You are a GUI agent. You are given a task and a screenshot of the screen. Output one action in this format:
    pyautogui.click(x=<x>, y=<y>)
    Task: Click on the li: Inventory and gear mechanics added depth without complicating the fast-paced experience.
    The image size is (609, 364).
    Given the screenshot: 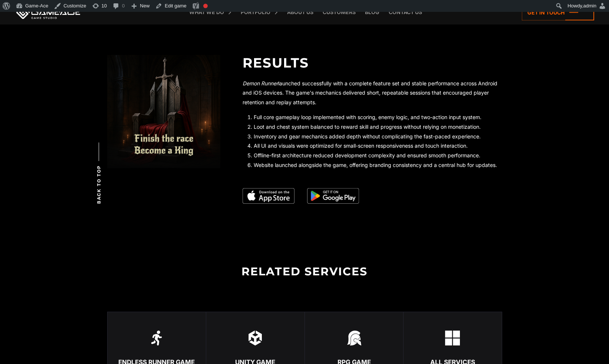 What is the action you would take?
    pyautogui.click(x=378, y=136)
    